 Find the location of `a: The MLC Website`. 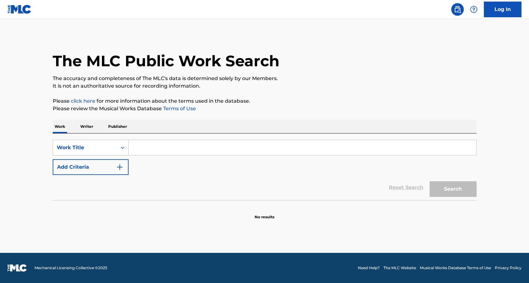

a: The MLC Website is located at coordinates (400, 268).